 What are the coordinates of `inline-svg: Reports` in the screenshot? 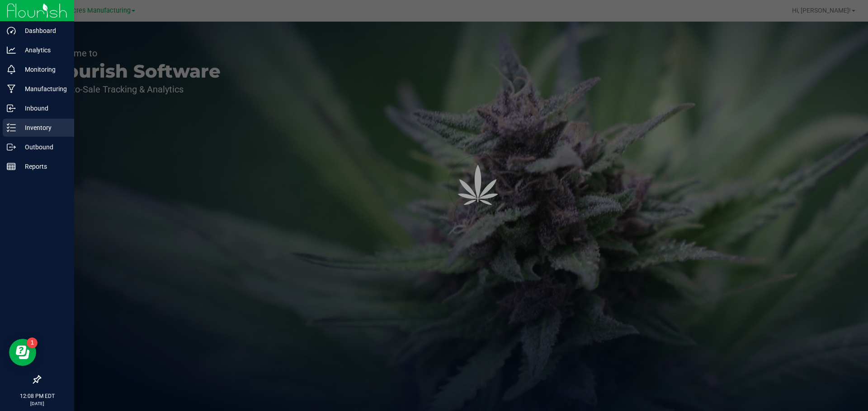 It's located at (12, 167).